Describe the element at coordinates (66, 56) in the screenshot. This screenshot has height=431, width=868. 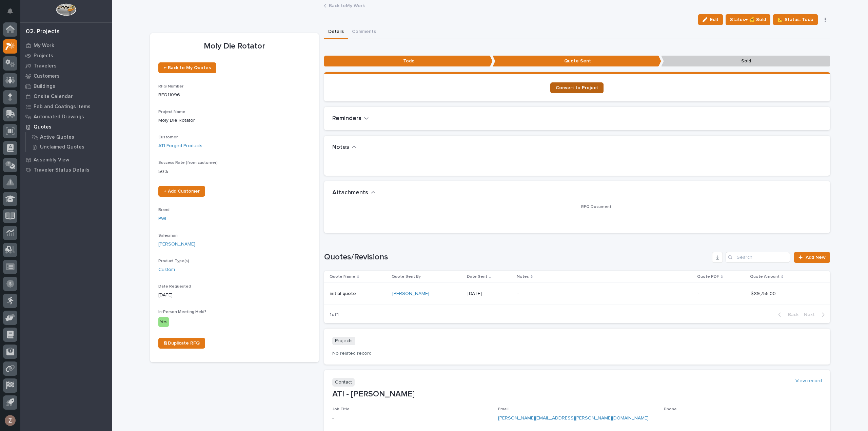
I see `a: Projects` at that location.